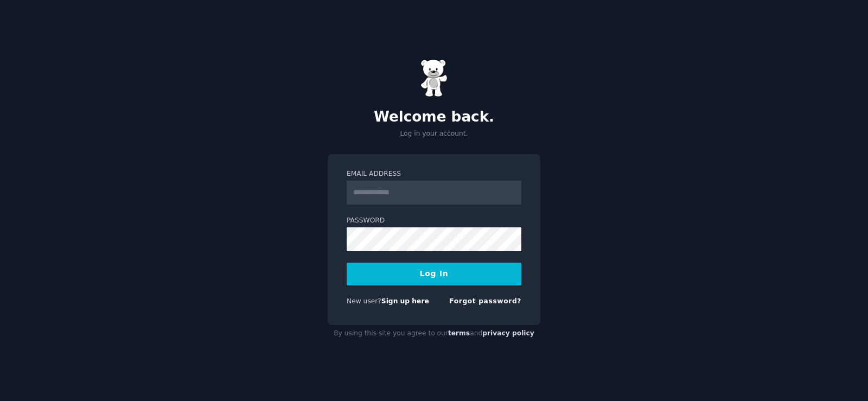  What do you see at coordinates (434, 134) in the screenshot?
I see `p: Log in your account.` at bounding box center [434, 134].